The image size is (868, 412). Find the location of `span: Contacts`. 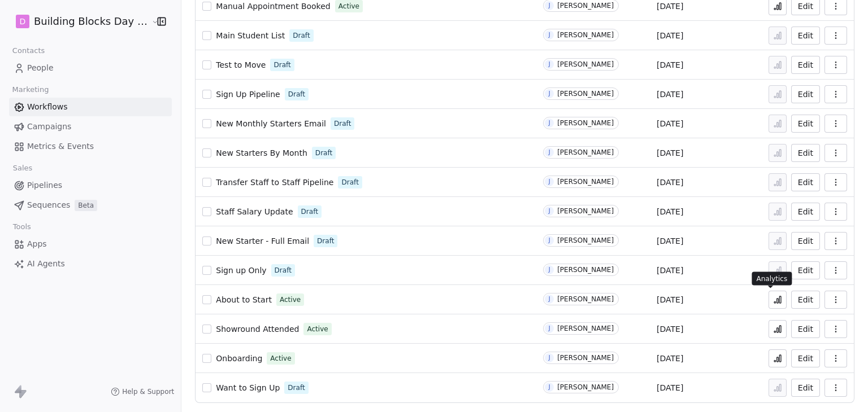

span: Contacts is located at coordinates (28, 51).